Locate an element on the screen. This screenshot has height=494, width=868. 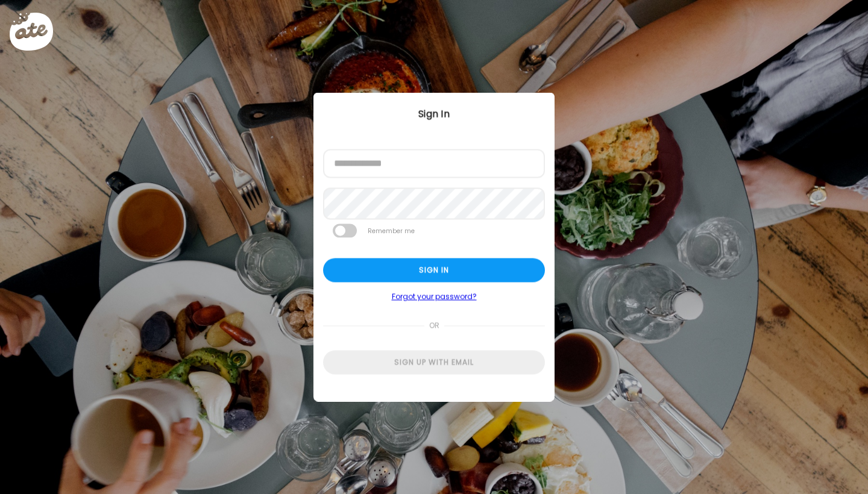
div: Sign up with email is located at coordinates (434, 363).